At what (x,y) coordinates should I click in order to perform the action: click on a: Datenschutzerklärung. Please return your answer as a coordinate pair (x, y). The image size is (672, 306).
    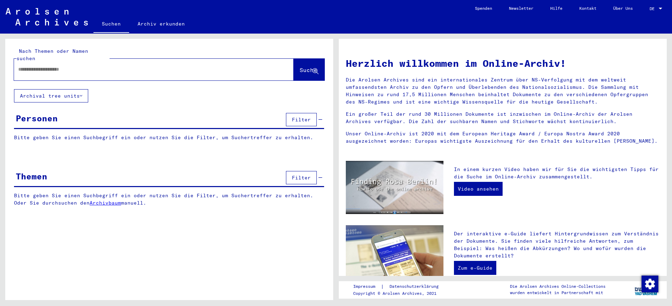
    Looking at the image, I should click on (416, 287).